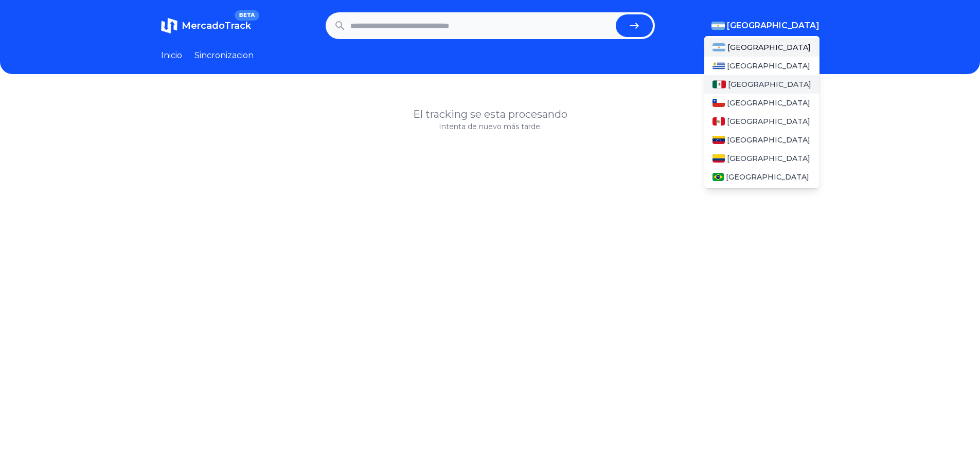  What do you see at coordinates (491, 127) in the screenshot?
I see `p: Intenta de nuevo más tarde.` at bounding box center [491, 127].